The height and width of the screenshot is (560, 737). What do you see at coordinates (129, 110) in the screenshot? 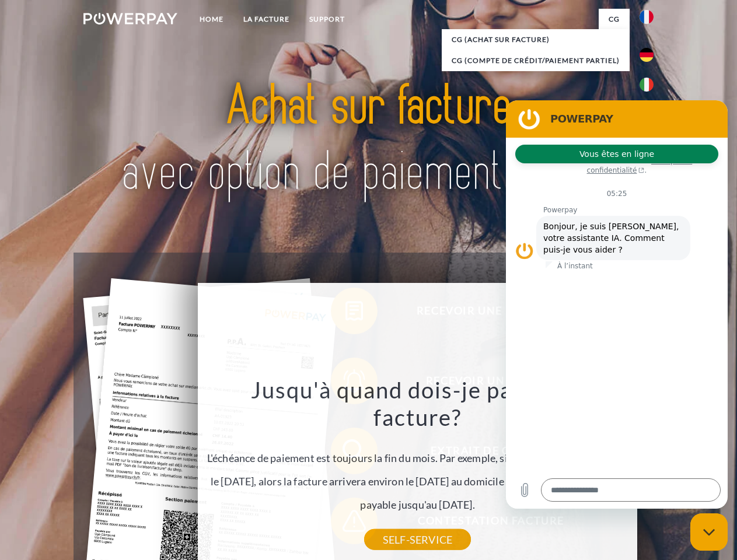
I see `p: Powerpay` at bounding box center [129, 110].